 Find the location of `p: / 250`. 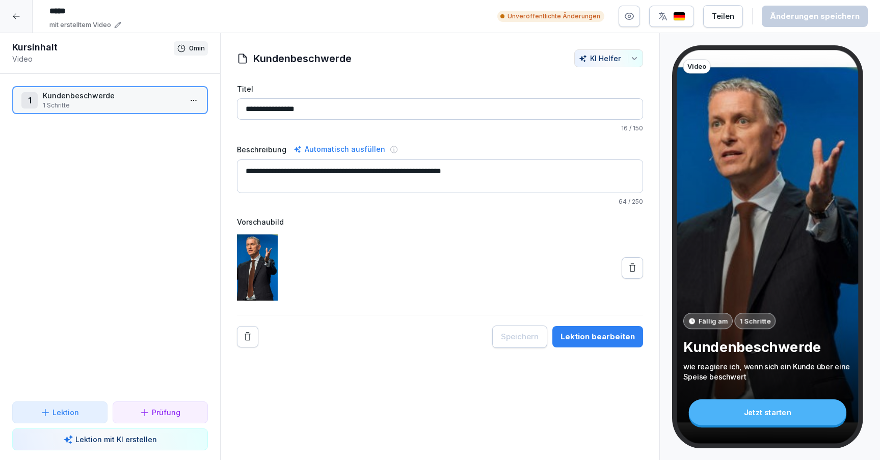

p: / 250 is located at coordinates (440, 202).